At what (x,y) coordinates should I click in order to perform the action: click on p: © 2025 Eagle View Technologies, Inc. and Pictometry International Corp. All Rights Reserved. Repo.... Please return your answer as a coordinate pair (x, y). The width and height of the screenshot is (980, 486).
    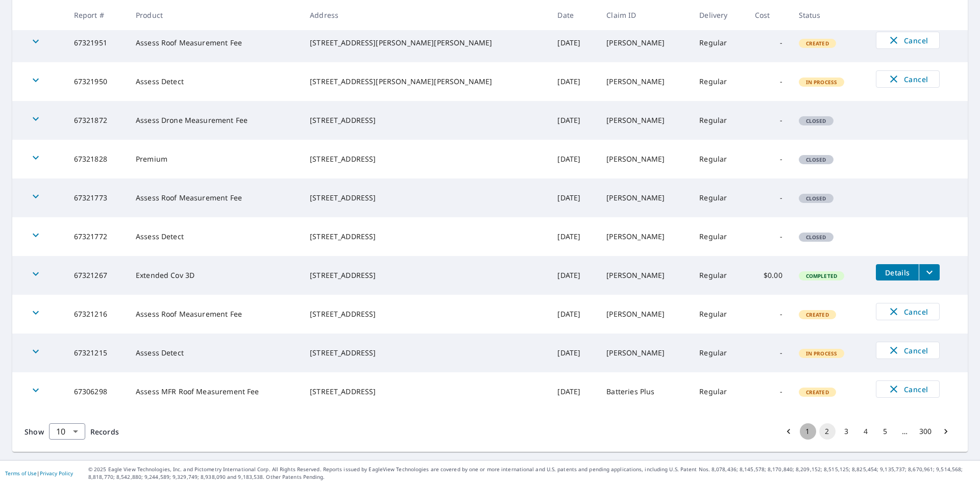
    Looking at the image, I should click on (532, 473).